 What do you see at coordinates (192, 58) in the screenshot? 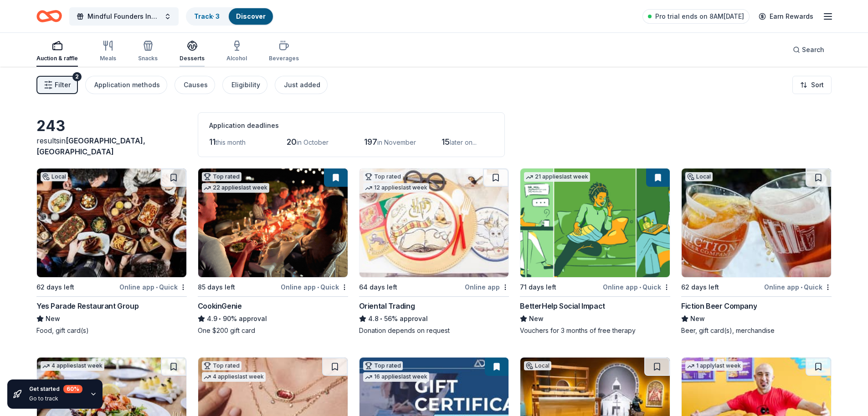
I see `div: Desserts` at bounding box center [192, 58].